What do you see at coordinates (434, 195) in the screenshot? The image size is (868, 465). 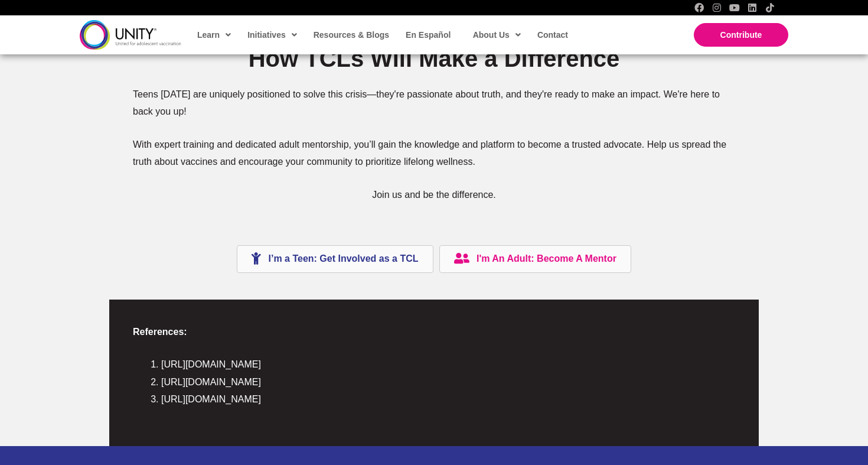 I see `p: Join us and be the difference.` at bounding box center [434, 195].